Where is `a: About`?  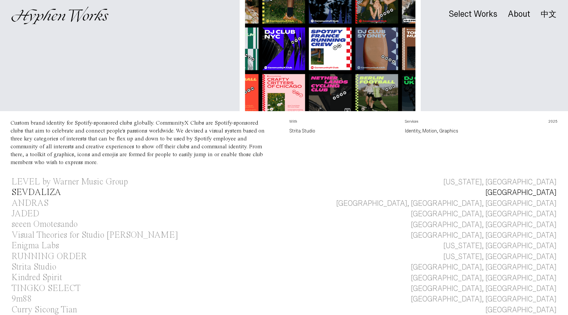
a: About is located at coordinates (519, 14).